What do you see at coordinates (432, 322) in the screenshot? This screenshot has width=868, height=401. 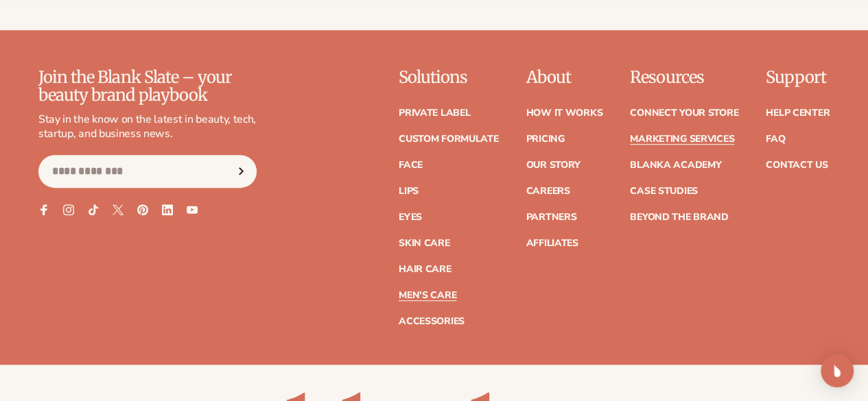 I see `a: Accessories` at bounding box center [432, 322].